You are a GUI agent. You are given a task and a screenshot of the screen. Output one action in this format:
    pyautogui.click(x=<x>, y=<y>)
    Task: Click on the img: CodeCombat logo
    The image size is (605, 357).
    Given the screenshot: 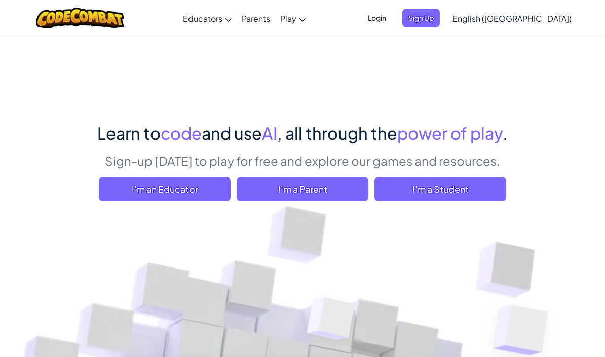 What is the action you would take?
    pyautogui.click(x=80, y=18)
    